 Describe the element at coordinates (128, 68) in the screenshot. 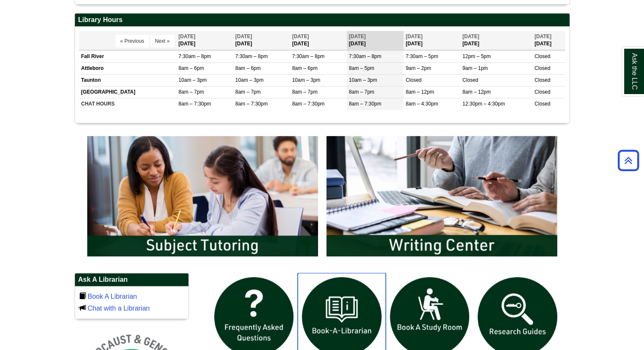

I see `td: Attleboro` at that location.